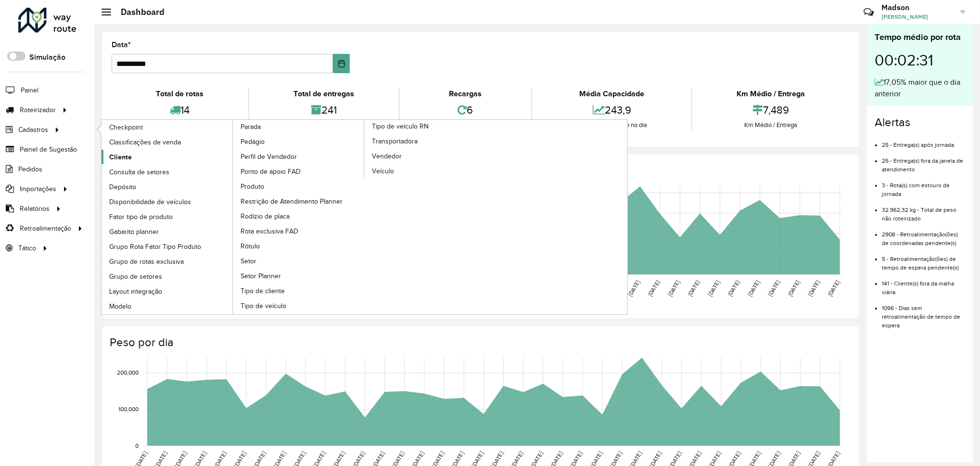 The width and height of the screenshot is (980, 466). I want to click on label: Simulação, so click(47, 58).